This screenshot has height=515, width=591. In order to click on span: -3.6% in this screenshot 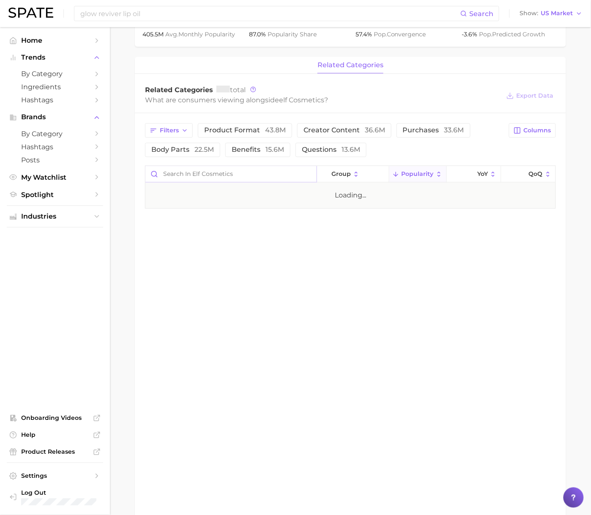, I will do `click(470, 34)`.